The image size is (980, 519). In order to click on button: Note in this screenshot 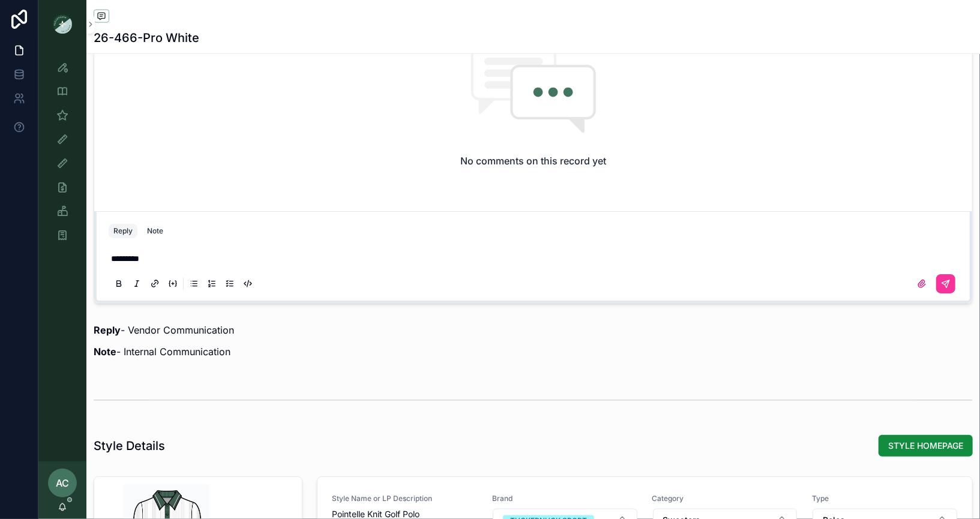, I will do `click(155, 231)`.